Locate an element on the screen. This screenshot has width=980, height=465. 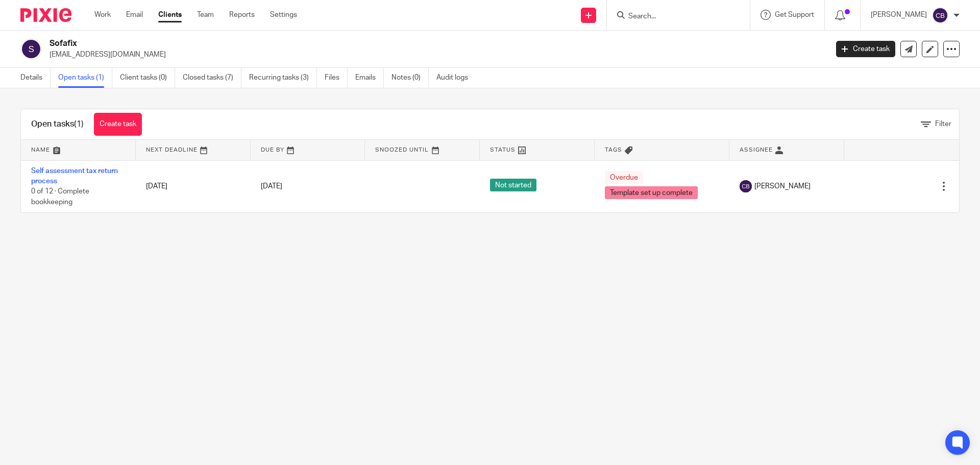
span: Template set up complete is located at coordinates (652, 193).